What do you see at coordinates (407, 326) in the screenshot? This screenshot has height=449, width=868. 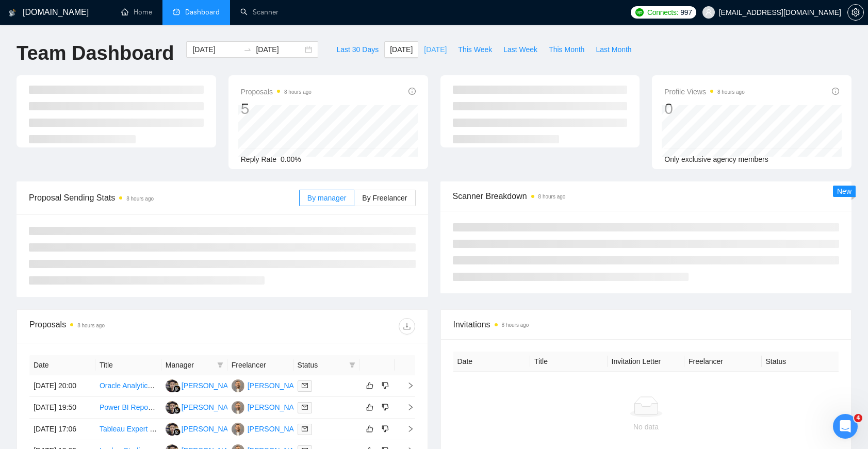 I see `span: download` at bounding box center [407, 326].